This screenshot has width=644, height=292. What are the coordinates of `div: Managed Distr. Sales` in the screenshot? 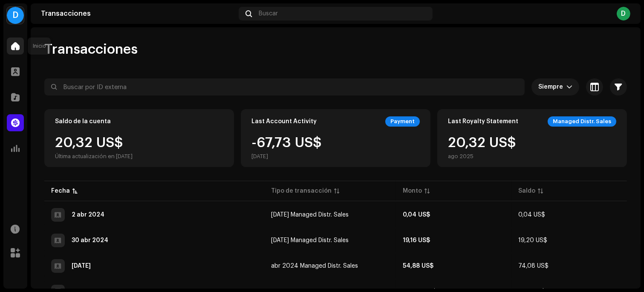 It's located at (582, 121).